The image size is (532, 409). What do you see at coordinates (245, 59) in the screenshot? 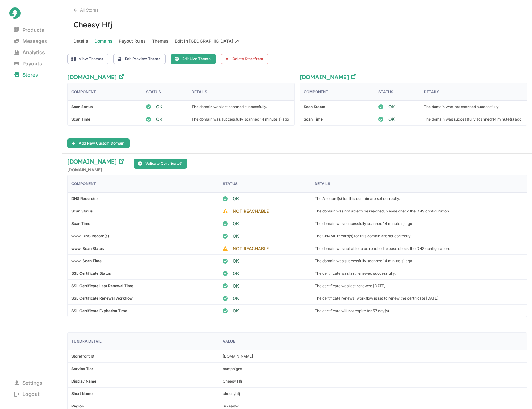
I see `button: Delete Storefront` at bounding box center [245, 59].